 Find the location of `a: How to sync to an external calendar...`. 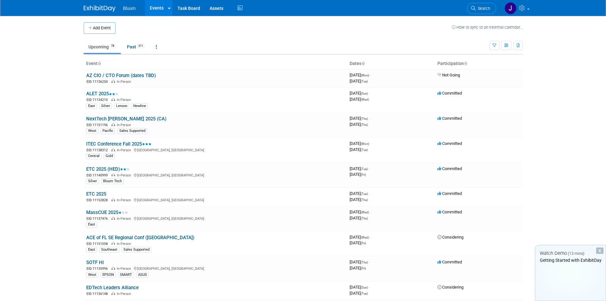

a: How to sync to an external calendar... is located at coordinates (487, 27).